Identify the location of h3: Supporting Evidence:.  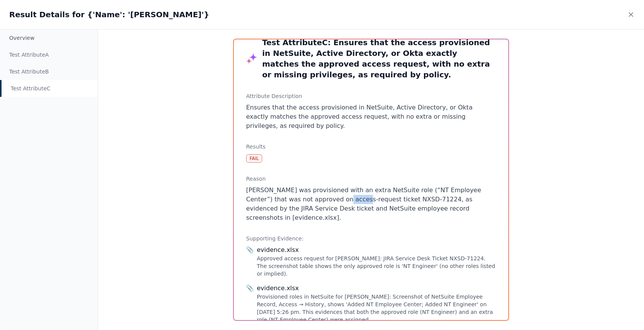
(371, 239).